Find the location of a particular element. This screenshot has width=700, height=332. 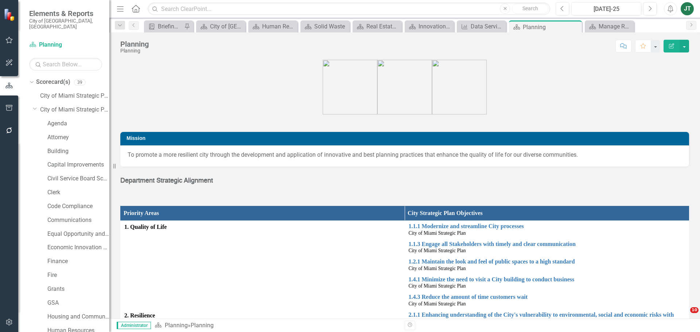

a: GSA is located at coordinates (78, 303).